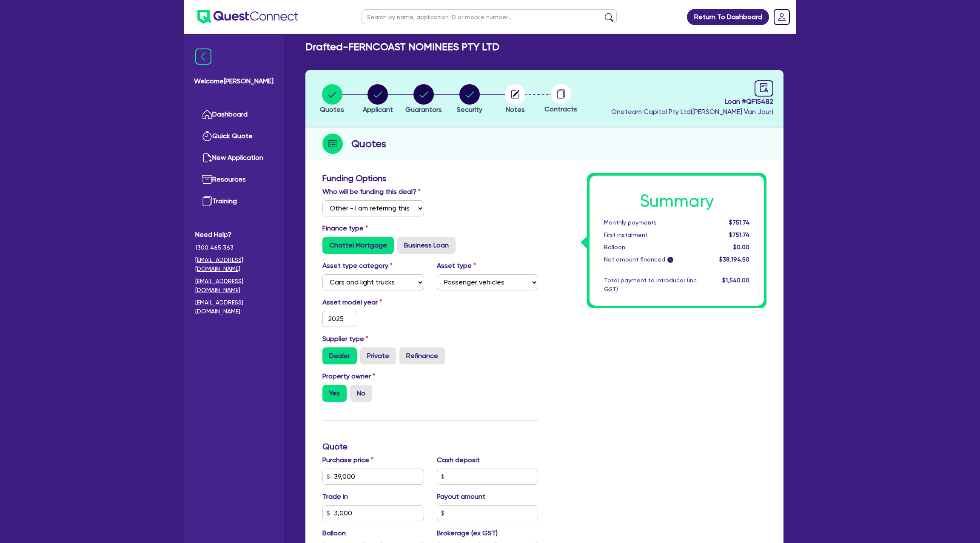  What do you see at coordinates (234, 157) in the screenshot?
I see `a: New Application` at bounding box center [234, 157].